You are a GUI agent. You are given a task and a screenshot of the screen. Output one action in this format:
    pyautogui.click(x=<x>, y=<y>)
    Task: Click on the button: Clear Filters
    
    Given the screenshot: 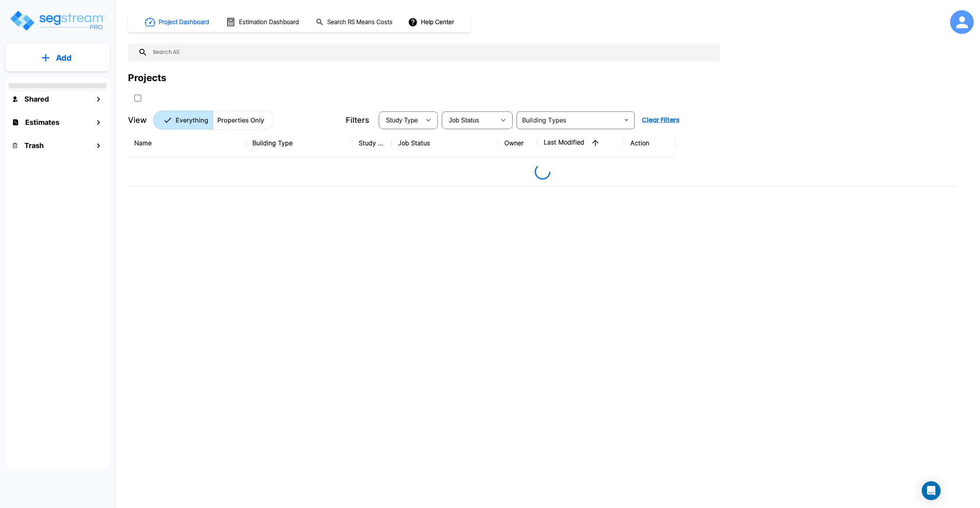 What is the action you would take?
    pyautogui.click(x=661, y=120)
    